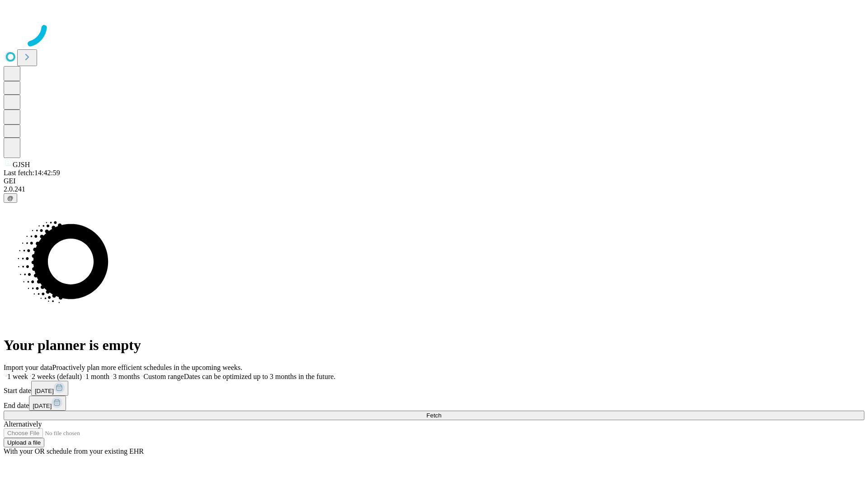 The image size is (868, 489). What do you see at coordinates (434, 388) in the screenshot?
I see `div: Start date` at bounding box center [434, 388].